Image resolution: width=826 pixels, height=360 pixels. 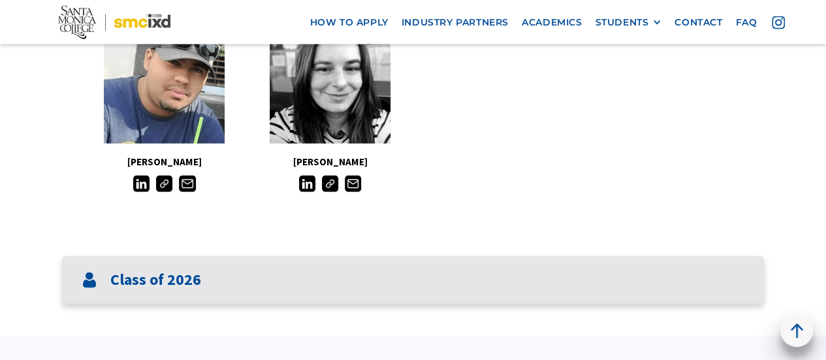 I want to click on a: how to apply, so click(x=349, y=22).